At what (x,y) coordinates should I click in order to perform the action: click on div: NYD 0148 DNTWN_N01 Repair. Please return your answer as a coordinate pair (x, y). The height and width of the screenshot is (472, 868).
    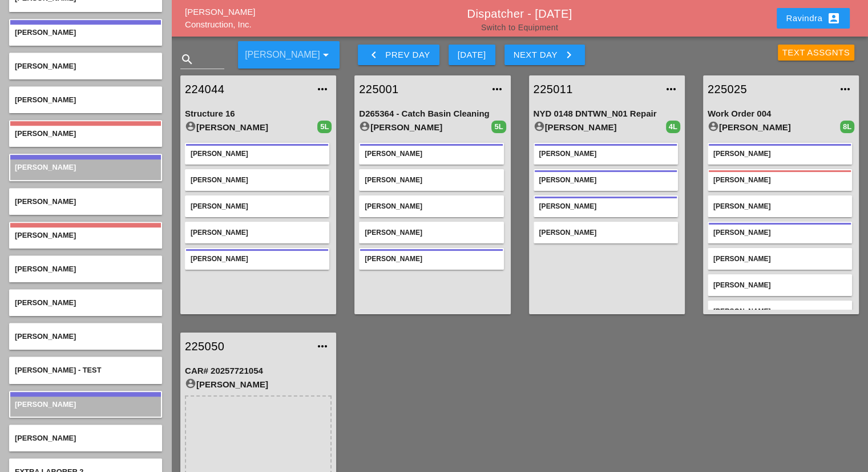
    Looking at the image, I should click on (607, 114).